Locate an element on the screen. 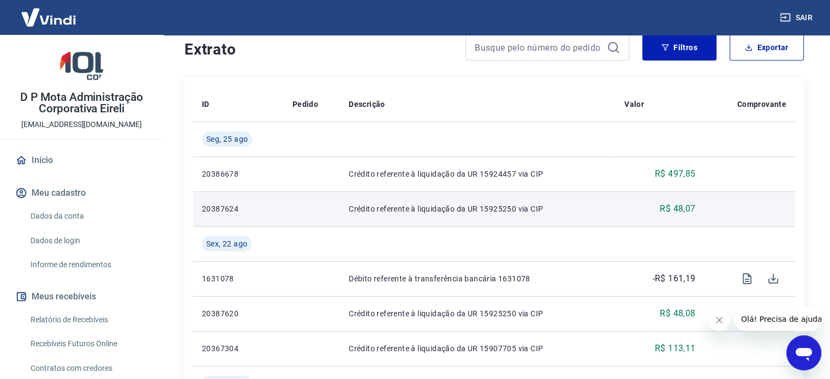 Image resolution: width=830 pixels, height=379 pixels. a: Dados da conta is located at coordinates (88, 216).